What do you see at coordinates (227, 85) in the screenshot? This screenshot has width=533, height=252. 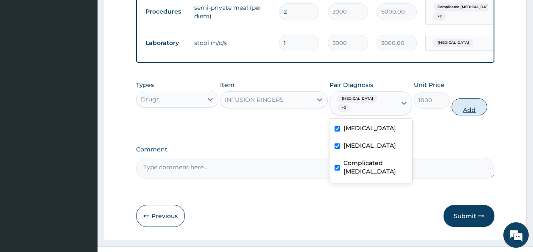 I see `label: Item` at bounding box center [227, 85].